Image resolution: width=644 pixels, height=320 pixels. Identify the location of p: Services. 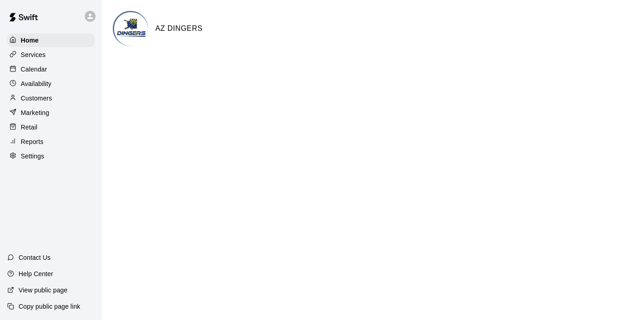
(33, 55).